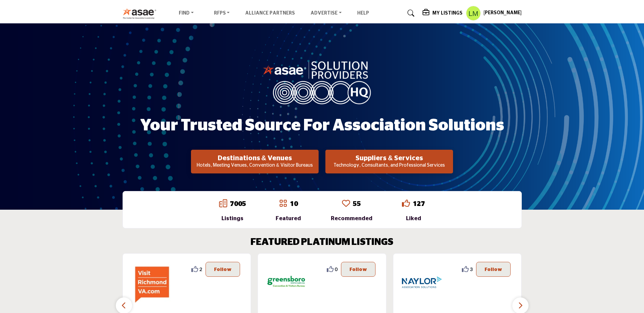 This screenshot has height=313, width=644. I want to click on button: Destinations & Venues Hotels, Meeting Venues, Convention & Visitor Bureaus, so click(255, 162).